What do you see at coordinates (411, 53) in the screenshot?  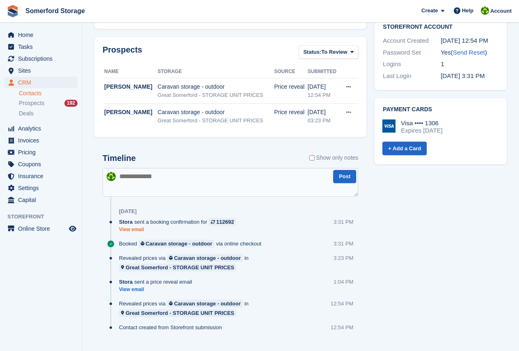 I see `div: Password Set` at bounding box center [411, 53].